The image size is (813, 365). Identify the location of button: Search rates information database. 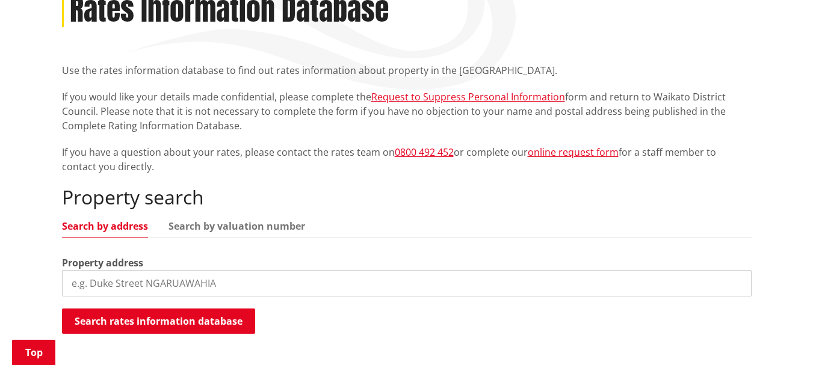
(158, 321).